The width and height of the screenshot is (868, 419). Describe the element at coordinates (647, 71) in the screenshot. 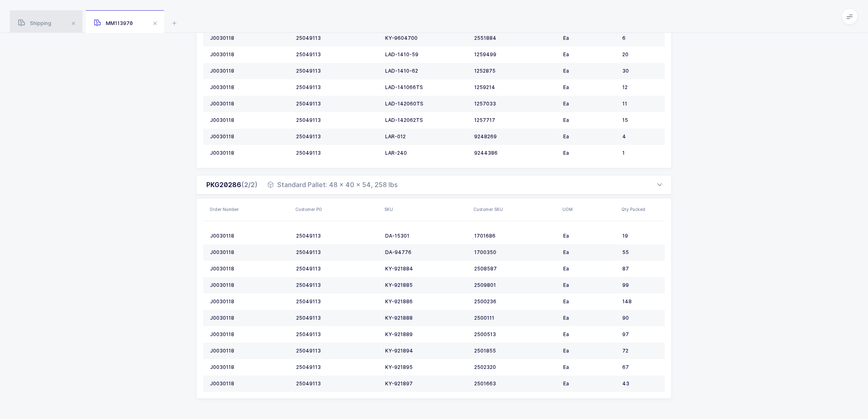

I see `div: 30` at that location.